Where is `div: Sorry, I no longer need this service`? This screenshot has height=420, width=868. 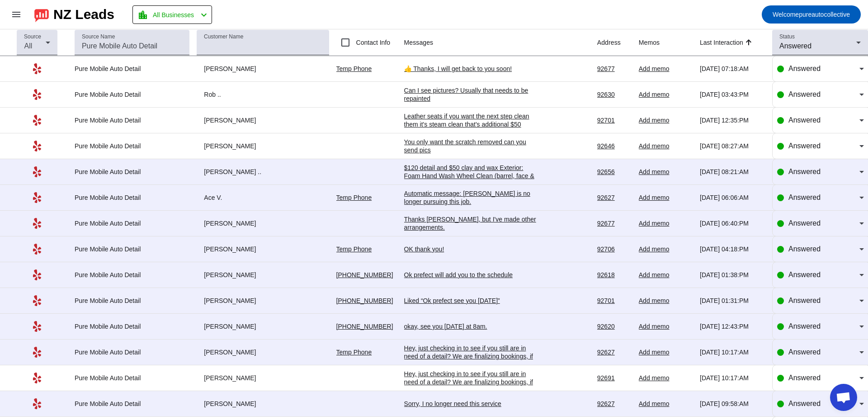 div: Sorry, I no longer need this service is located at coordinates (472, 403).